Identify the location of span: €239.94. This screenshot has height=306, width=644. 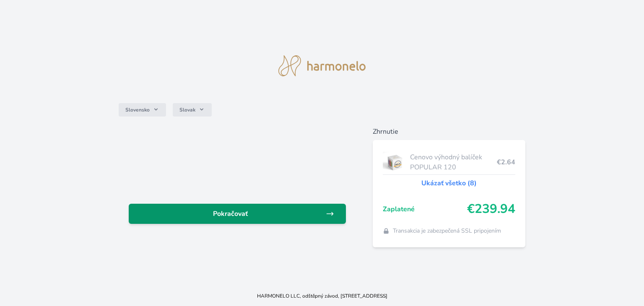
(491, 209).